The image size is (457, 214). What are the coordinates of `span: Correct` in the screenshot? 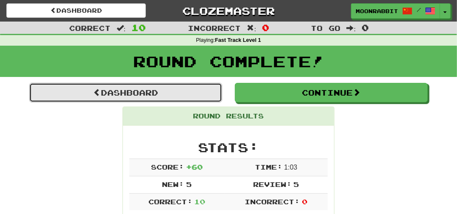 It's located at (90, 28).